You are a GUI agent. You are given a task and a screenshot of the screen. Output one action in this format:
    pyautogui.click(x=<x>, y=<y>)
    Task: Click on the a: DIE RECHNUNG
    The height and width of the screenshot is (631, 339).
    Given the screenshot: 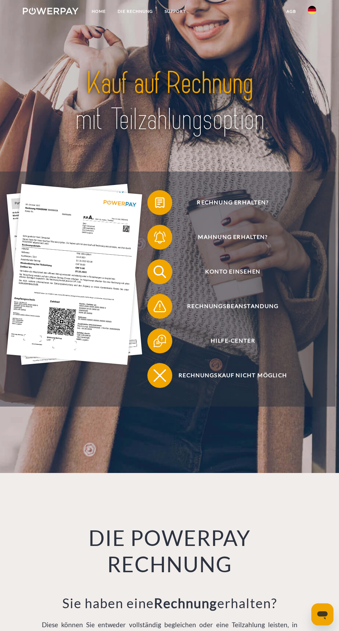 What is the action you would take?
    pyautogui.click(x=135, y=11)
    